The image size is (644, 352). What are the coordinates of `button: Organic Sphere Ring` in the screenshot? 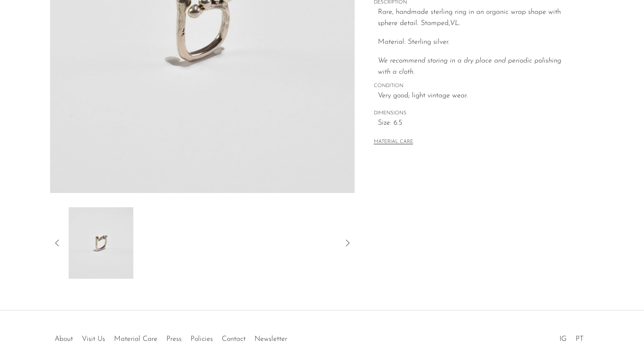 It's located at (101, 243).